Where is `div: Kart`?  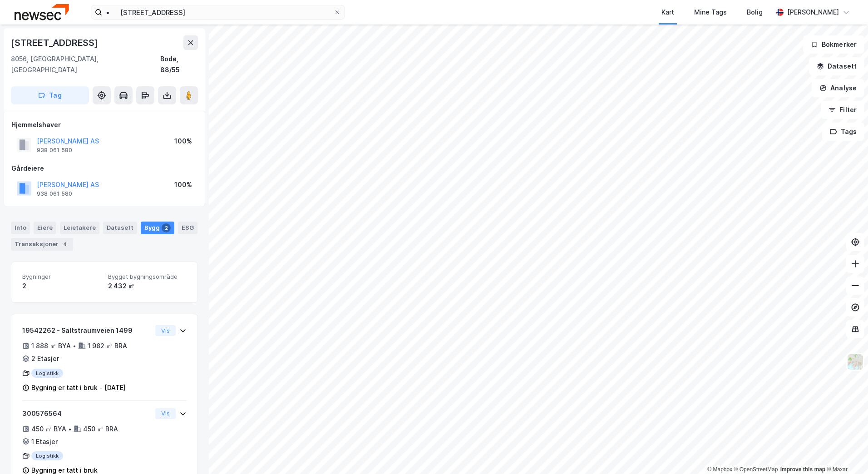 div: Kart is located at coordinates (668, 12).